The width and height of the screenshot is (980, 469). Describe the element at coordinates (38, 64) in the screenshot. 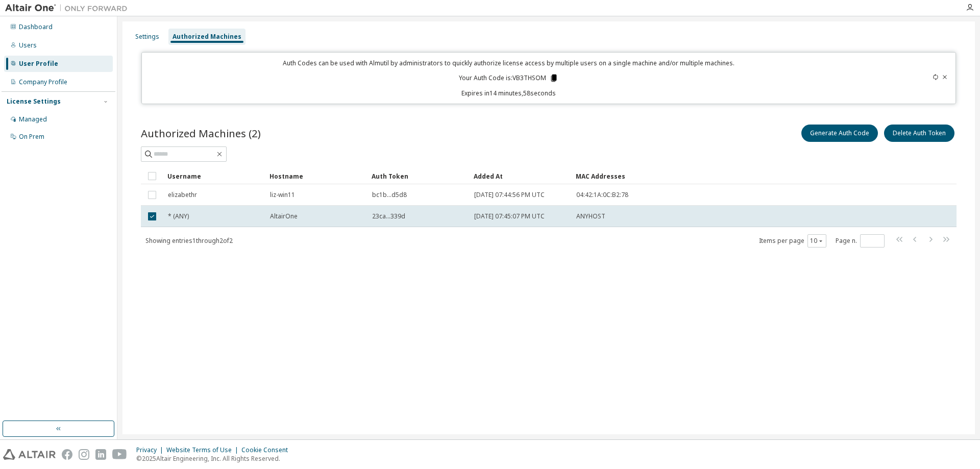

I see `div: User Profile` at that location.